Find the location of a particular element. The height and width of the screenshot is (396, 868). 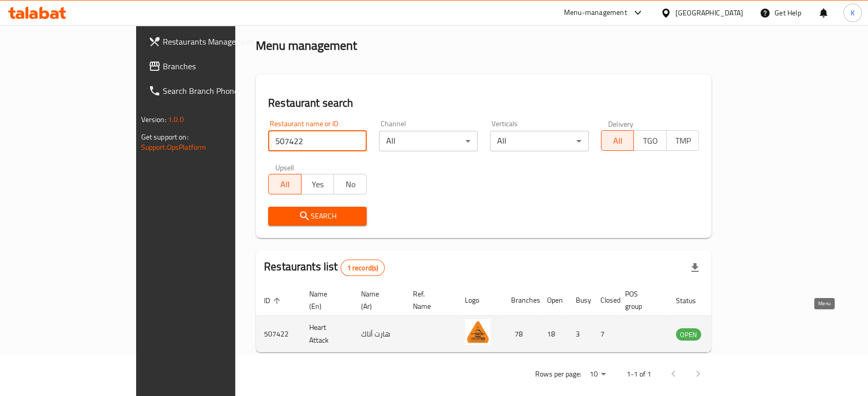

h2: Restaurant search is located at coordinates (484, 103).